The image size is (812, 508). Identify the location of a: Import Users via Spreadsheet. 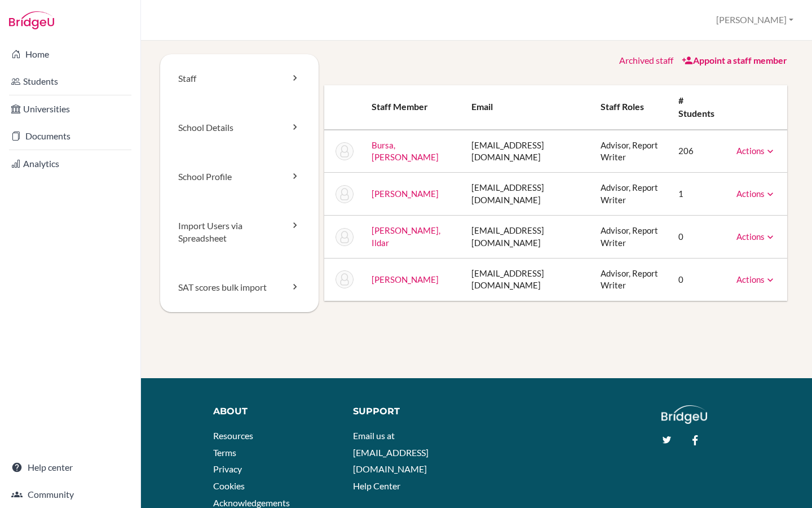
(239, 233).